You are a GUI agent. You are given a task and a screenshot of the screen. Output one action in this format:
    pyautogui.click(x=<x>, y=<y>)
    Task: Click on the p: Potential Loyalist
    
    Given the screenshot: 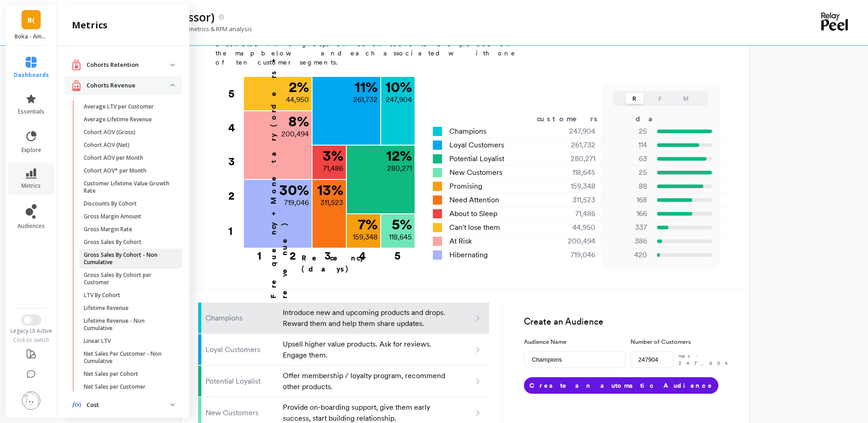 What is the action you would take?
    pyautogui.click(x=241, y=381)
    